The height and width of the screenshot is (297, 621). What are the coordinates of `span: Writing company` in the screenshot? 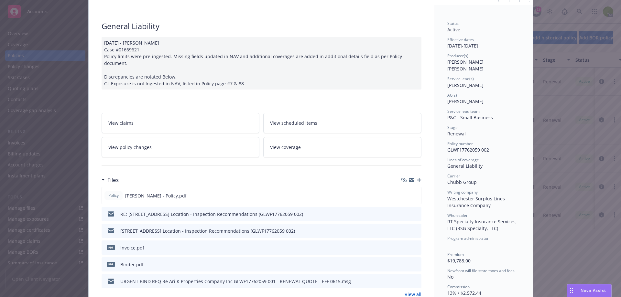 It's located at (463, 192).